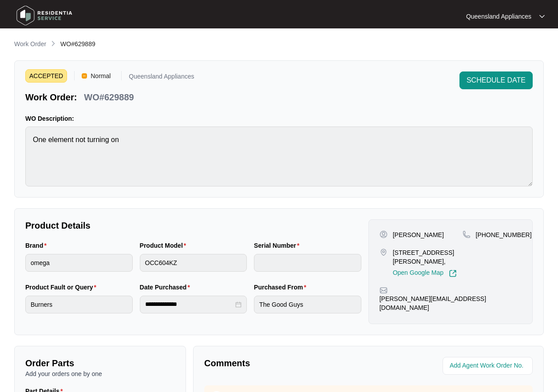 The image size is (558, 392). Describe the element at coordinates (79, 304) in the screenshot. I see `input: Product Fault or Query` at that location.